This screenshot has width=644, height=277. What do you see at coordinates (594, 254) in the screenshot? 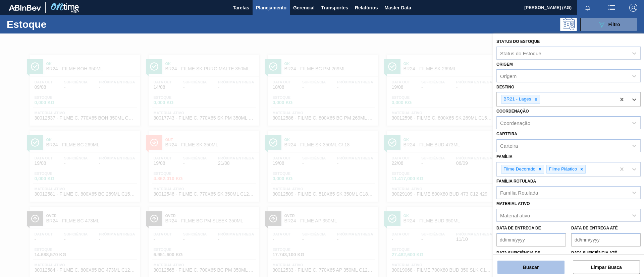
I see `label: Data suficiência até` at bounding box center [594, 254].